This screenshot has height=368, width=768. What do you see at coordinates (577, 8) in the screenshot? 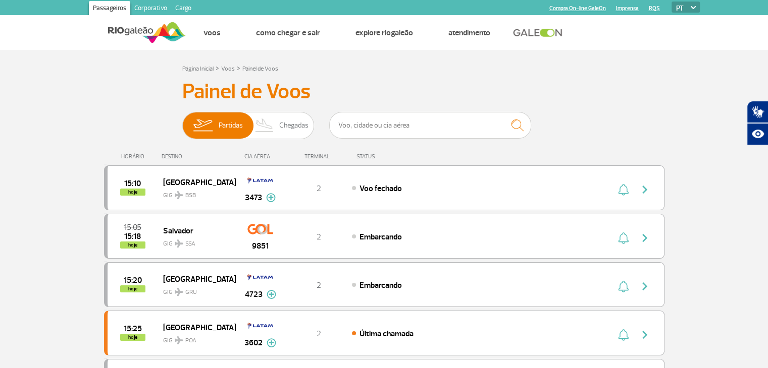
I see `a: Compra On-line GaleOn` at bounding box center [577, 8].